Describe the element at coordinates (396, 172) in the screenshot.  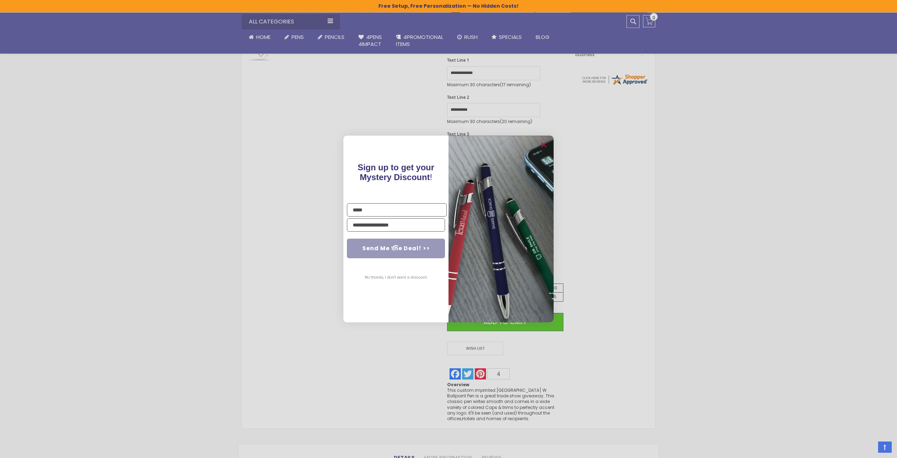
I see `span: Sign up to get your Mystery Discount` at that location.